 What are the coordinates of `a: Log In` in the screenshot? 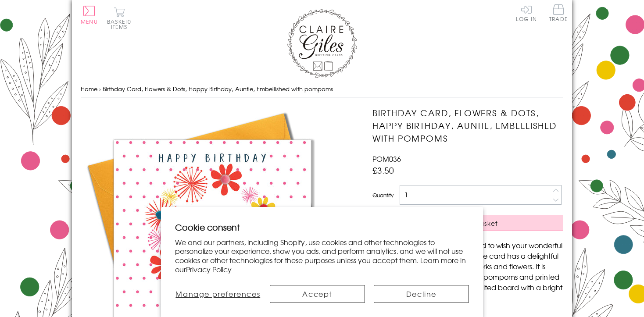 It's located at (527, 13).